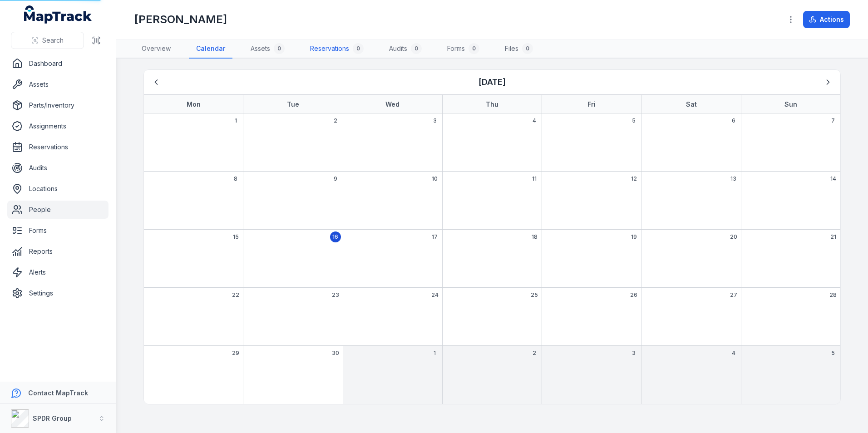 The image size is (868, 433). I want to click on strong: Contact MapTrack, so click(58, 393).